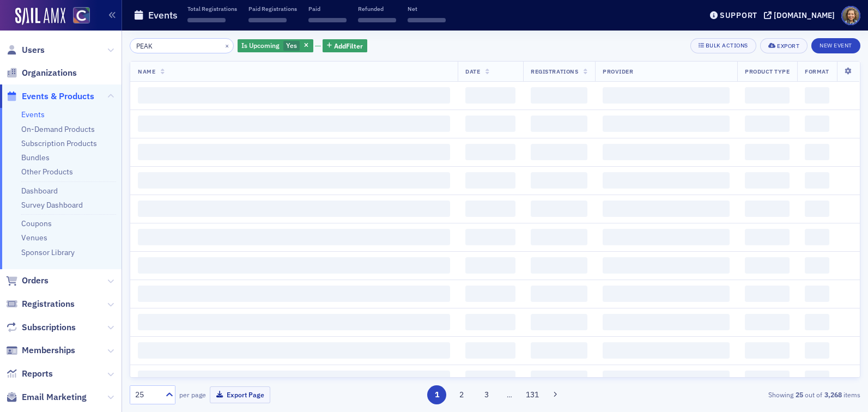  Describe the element at coordinates (36, 158) in the screenshot. I see `a: Bundles` at that location.